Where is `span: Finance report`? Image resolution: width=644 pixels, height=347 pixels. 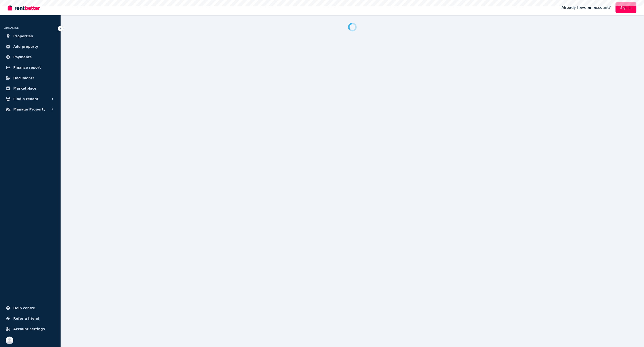
span: Finance report is located at coordinates (27, 68).